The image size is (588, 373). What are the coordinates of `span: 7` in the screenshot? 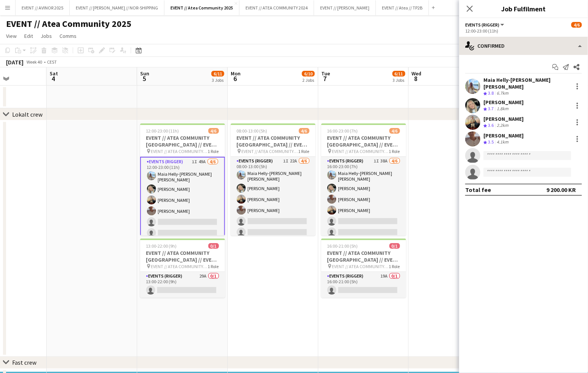 It's located at (325, 78).